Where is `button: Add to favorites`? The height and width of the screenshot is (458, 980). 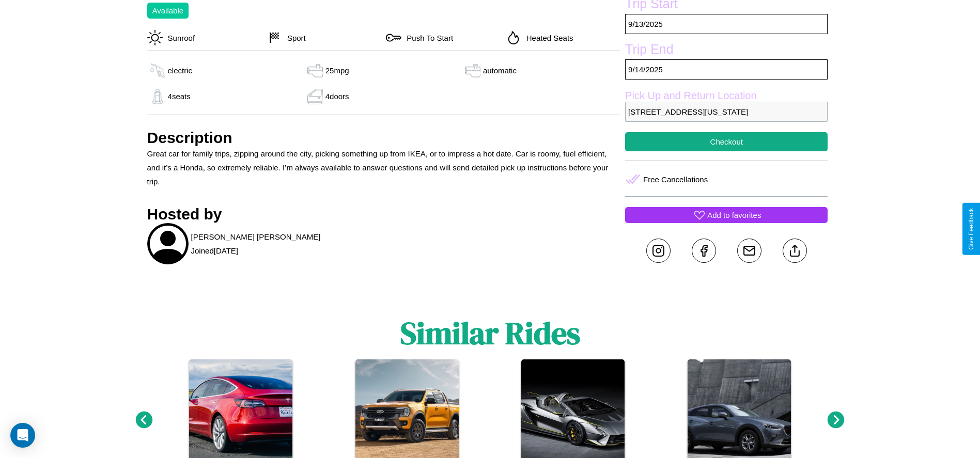 button: Add to favorites is located at coordinates (727, 215).